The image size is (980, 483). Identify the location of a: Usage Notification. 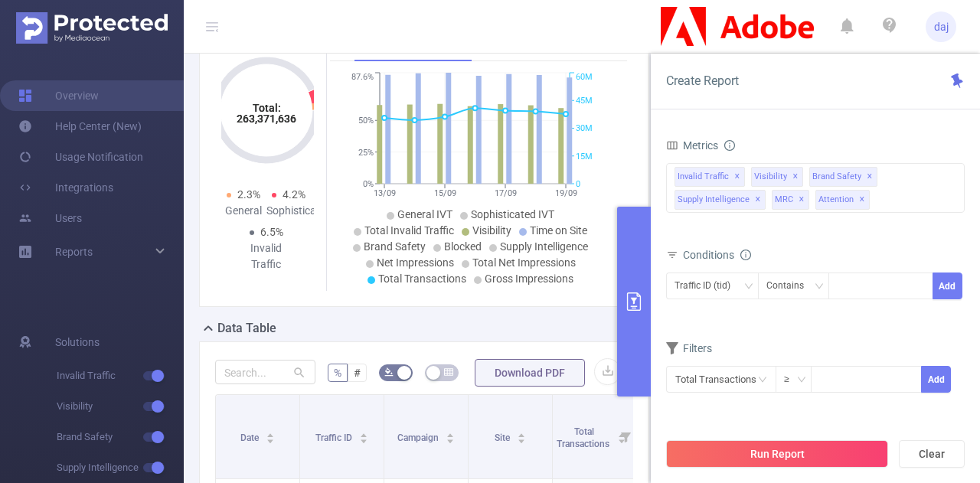
(81, 157).